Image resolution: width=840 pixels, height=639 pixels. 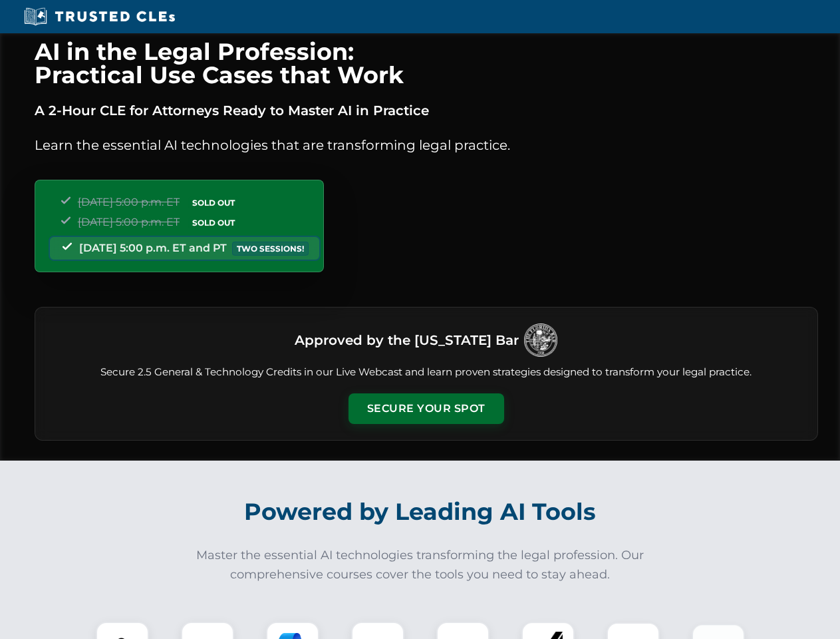 What do you see at coordinates (99, 17) in the screenshot?
I see `img: Trusted CLEs` at bounding box center [99, 17].